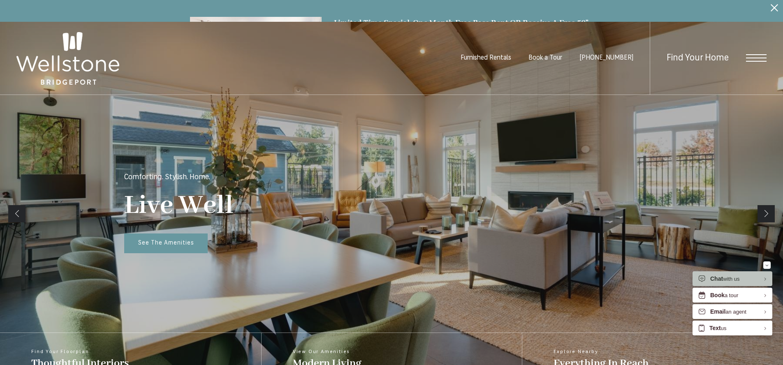 Image resolution: width=783 pixels, height=365 pixels. I want to click on span: See The Amenities, so click(166, 243).